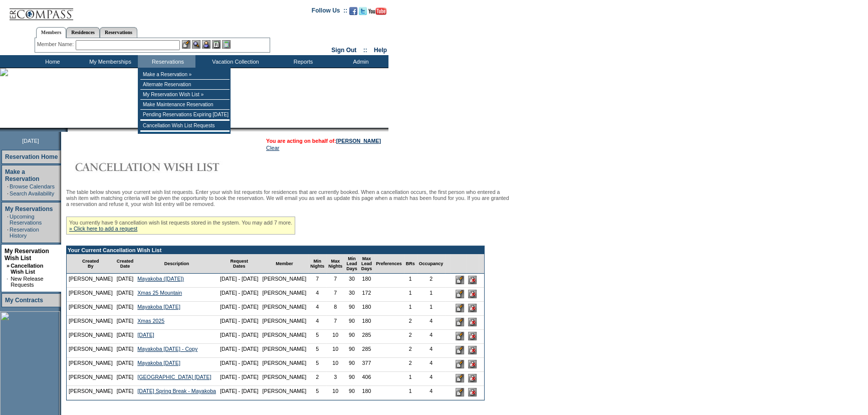  I want to click on td: My Reservation Wish List », so click(185, 95).